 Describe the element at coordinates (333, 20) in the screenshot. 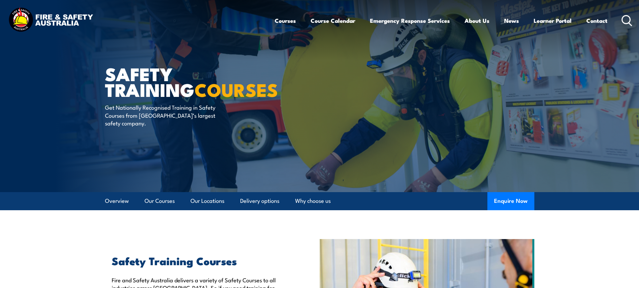

I see `a: Course Calendar` at that location.